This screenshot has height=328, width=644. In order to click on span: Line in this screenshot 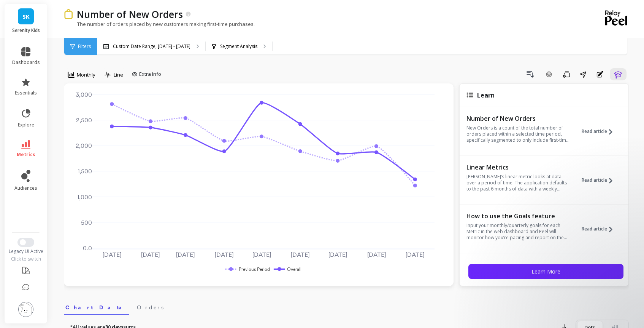, I will do `click(118, 74)`.